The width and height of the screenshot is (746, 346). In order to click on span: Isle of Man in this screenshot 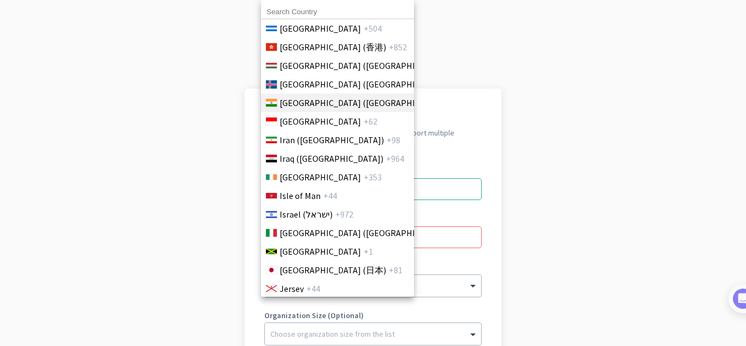, I will do `click(300, 196)`.